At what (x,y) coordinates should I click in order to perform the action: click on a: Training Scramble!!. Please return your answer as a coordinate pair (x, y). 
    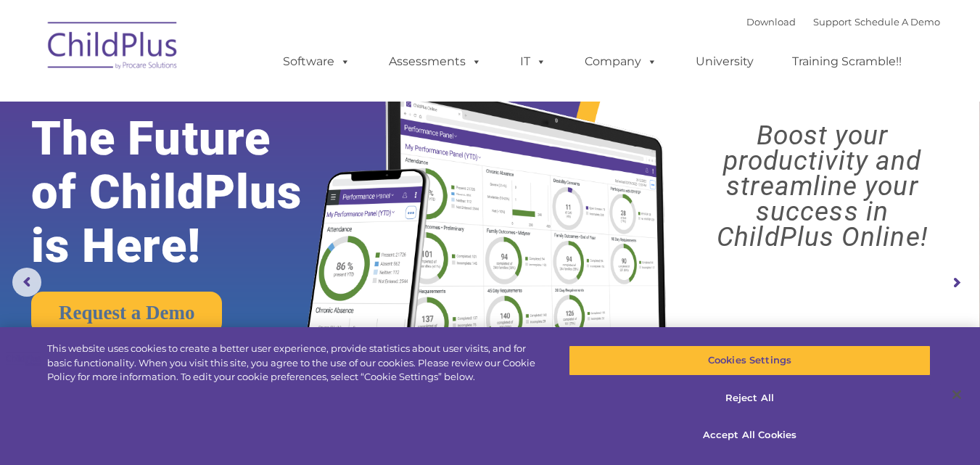
    Looking at the image, I should click on (846, 62).